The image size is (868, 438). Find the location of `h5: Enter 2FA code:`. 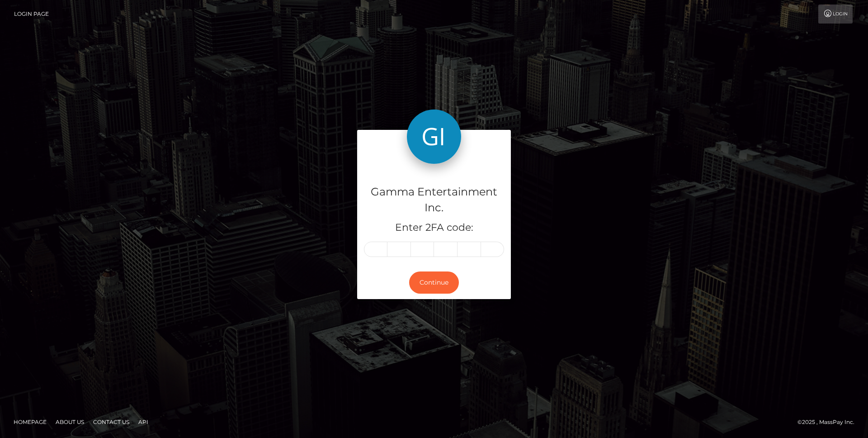

h5: Enter 2FA code: is located at coordinates (434, 228).